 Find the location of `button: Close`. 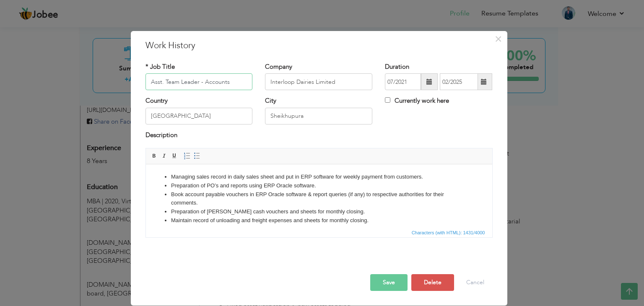

button: Close is located at coordinates (499, 39).